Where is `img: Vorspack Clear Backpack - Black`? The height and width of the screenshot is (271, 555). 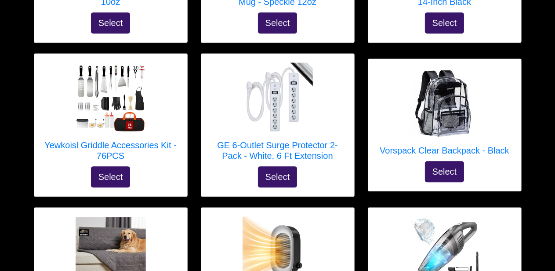
img: Vorspack Clear Backpack - Black is located at coordinates (445, 103).